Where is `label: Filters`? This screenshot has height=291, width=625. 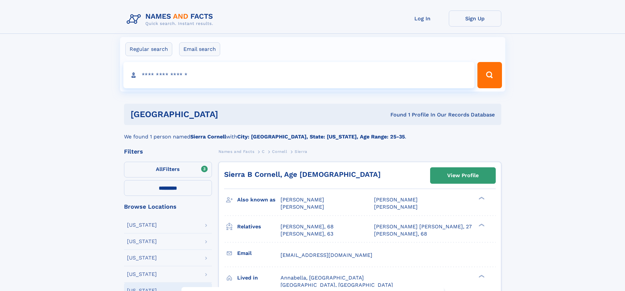
label: Filters is located at coordinates (168, 170).